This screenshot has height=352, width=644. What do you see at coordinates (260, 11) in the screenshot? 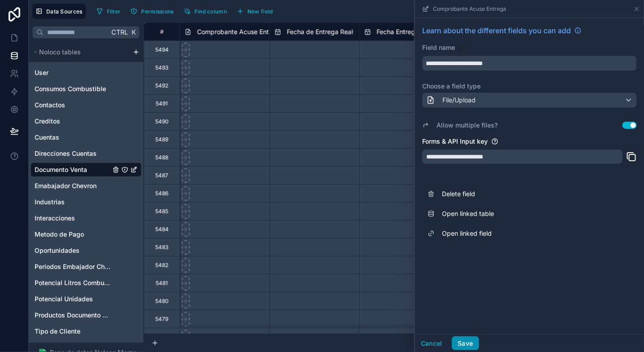
I see `span: New field` at bounding box center [260, 11].